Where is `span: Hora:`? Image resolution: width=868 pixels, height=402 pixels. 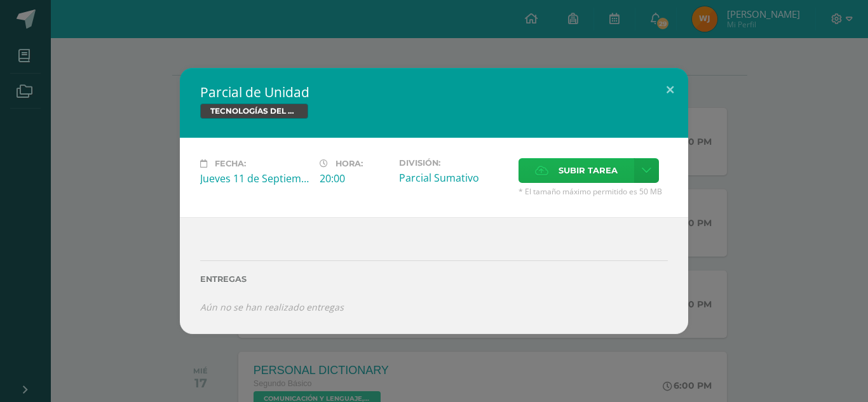
span: Hora: is located at coordinates (349, 163).